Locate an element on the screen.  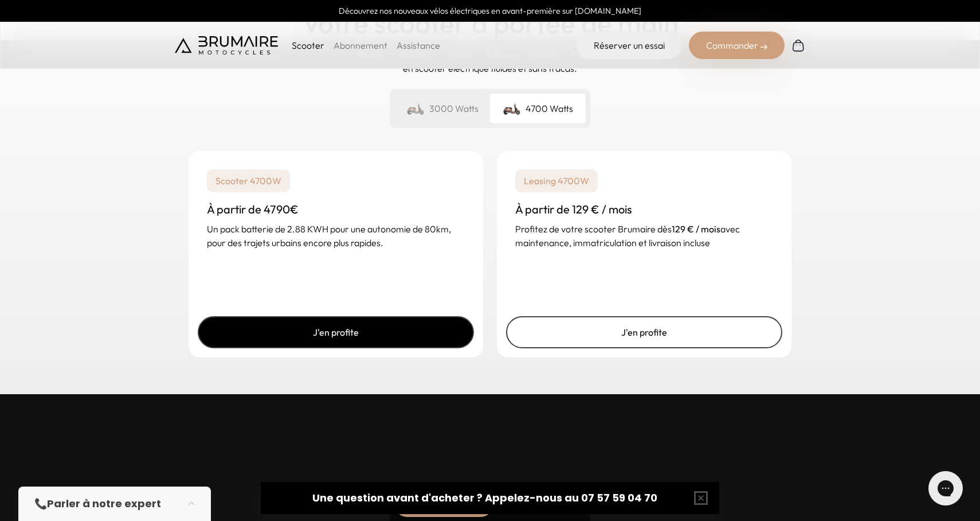
button: Open gorgias live chat is located at coordinates (22, 22).